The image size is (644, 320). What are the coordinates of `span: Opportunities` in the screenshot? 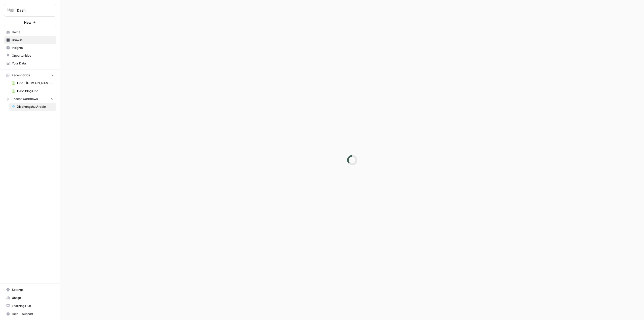 It's located at (33, 56).